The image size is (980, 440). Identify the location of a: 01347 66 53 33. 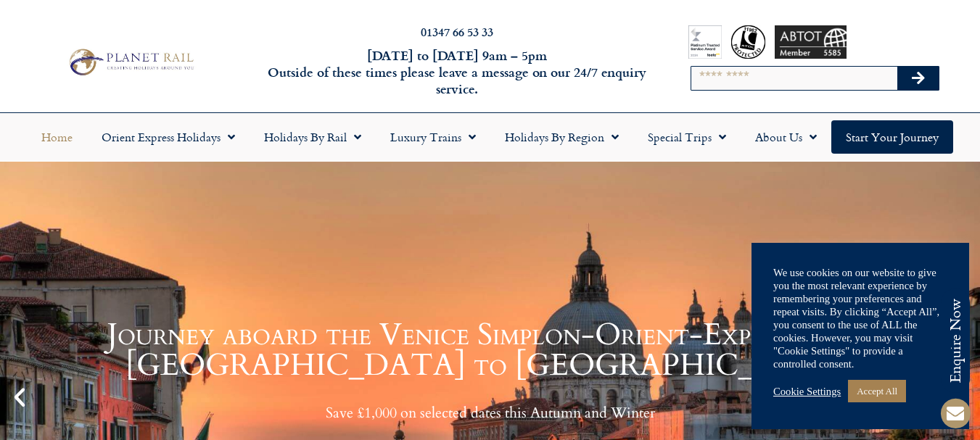
(457, 31).